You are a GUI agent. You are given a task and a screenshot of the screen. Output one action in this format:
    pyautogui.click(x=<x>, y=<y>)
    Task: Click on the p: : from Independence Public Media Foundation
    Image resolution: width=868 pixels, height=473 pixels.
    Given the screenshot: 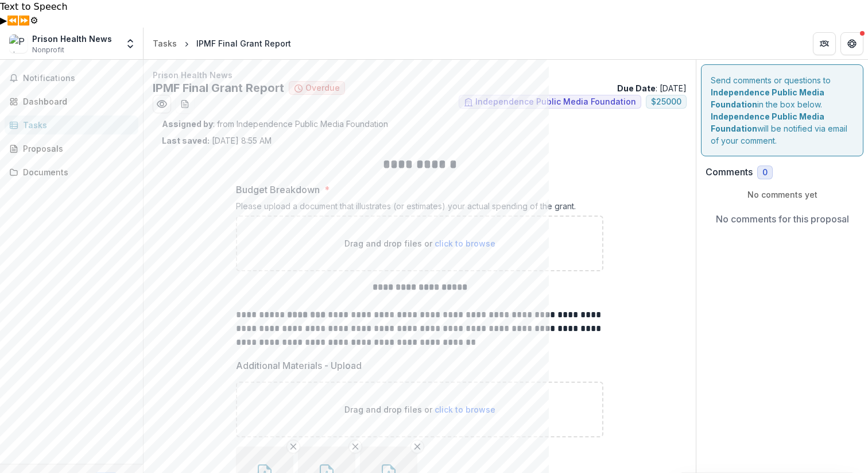 What is the action you would take?
    pyautogui.click(x=420, y=124)
    